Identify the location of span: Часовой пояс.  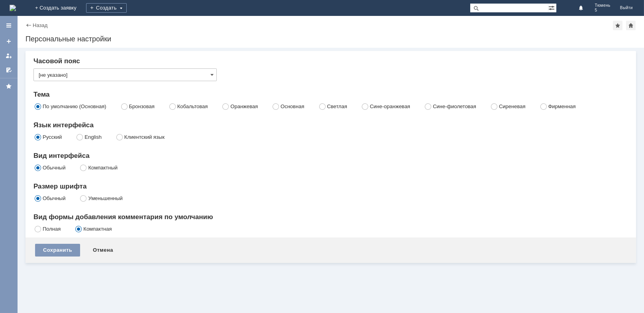
(57, 61).